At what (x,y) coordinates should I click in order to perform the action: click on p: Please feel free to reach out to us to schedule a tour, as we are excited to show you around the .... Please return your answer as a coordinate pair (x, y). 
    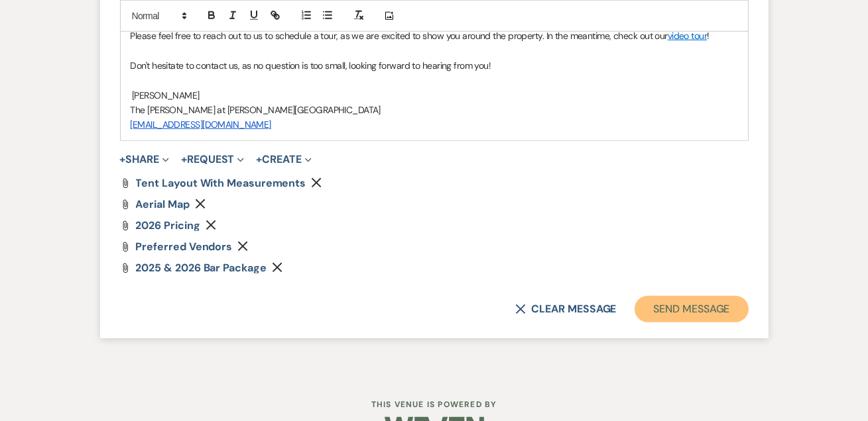
    Looking at the image, I should click on (434, 36).